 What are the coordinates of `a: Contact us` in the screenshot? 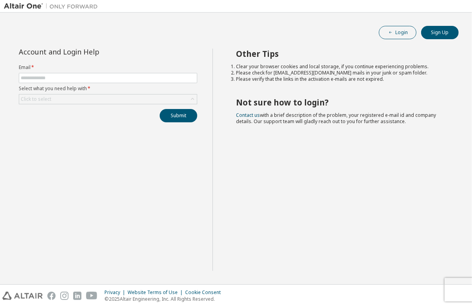 It's located at (248, 115).